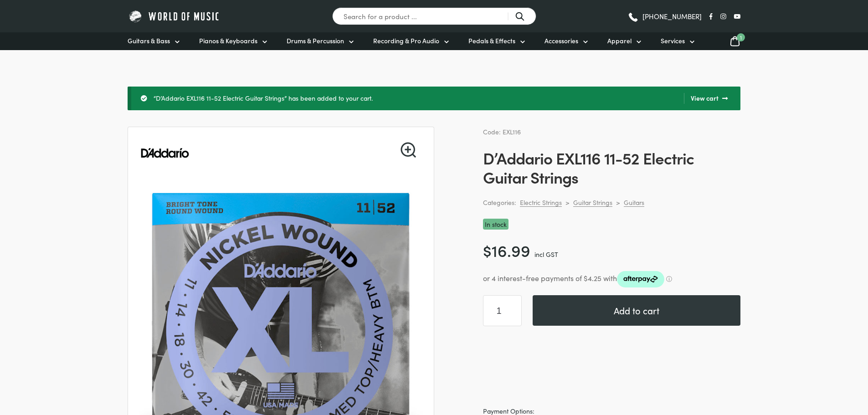 The image size is (868, 415). I want to click on span: Recording & Pro Audio, so click(406, 41).